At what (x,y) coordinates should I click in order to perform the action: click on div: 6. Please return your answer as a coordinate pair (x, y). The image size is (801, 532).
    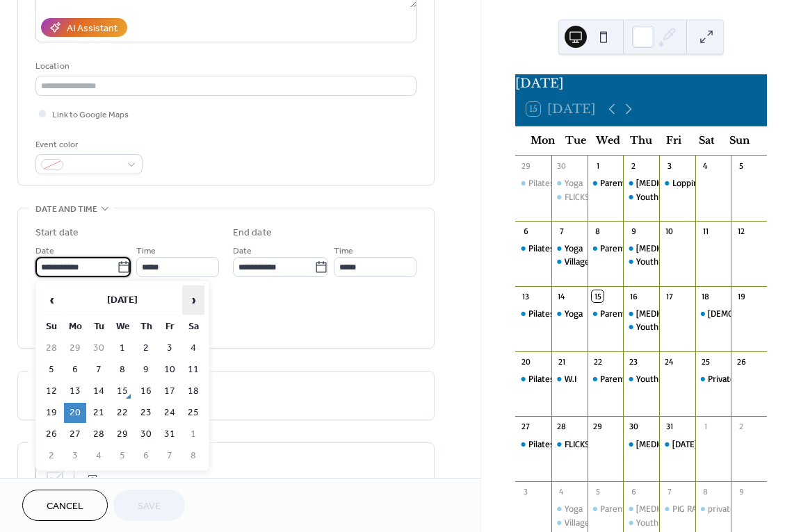
    Looking at the image, I should click on (633, 492).